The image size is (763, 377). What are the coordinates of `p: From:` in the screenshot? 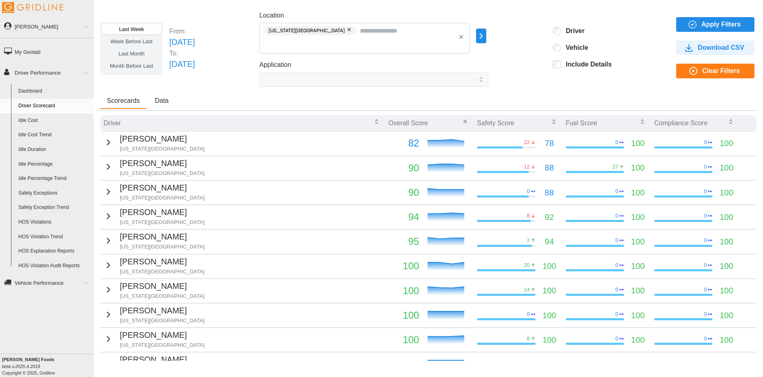 It's located at (182, 31).